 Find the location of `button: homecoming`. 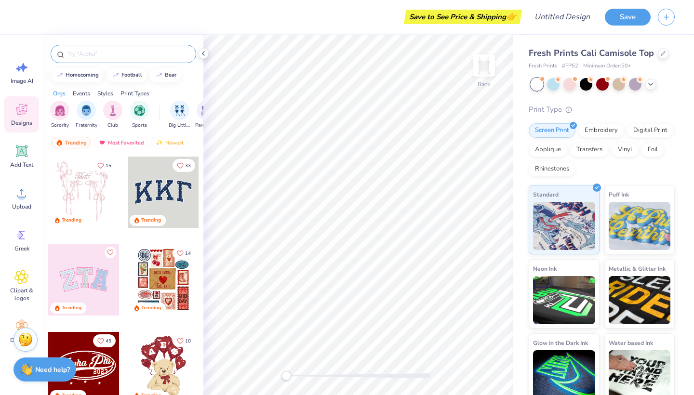

button: homecoming is located at coordinates (77, 75).